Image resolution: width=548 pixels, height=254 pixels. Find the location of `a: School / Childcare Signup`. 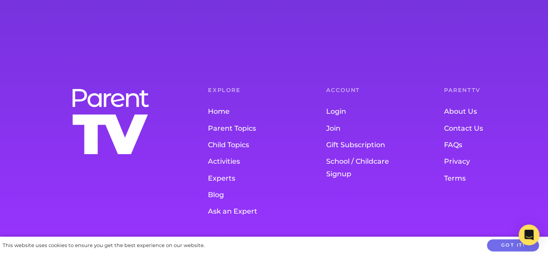

a: School / Childcare Signup is located at coordinates (368, 168).